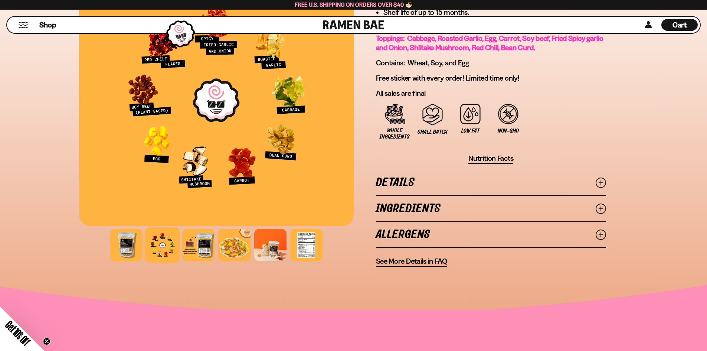  I want to click on span: Non-GMO, so click(508, 131).